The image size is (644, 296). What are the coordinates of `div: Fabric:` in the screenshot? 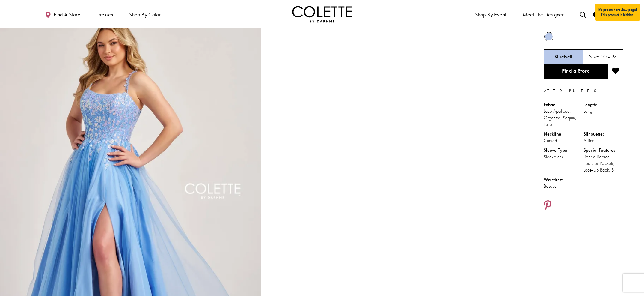 It's located at (564, 105).